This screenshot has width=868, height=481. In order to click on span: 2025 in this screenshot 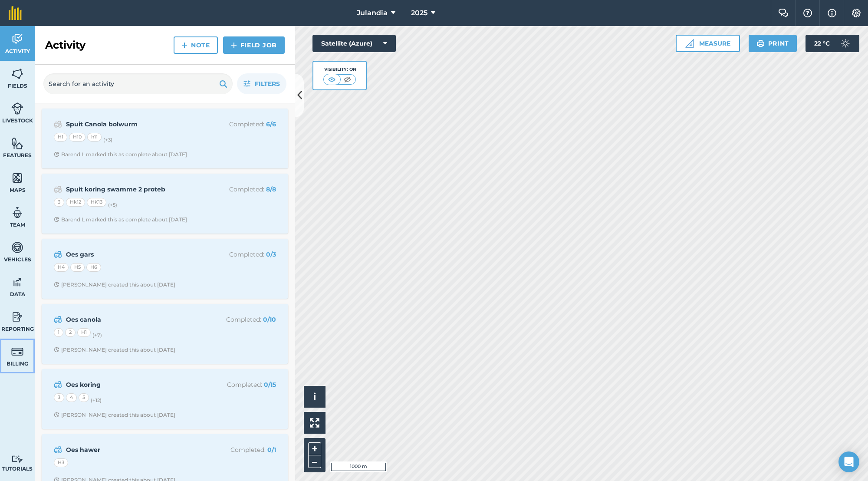, I will do `click(420, 13)`.